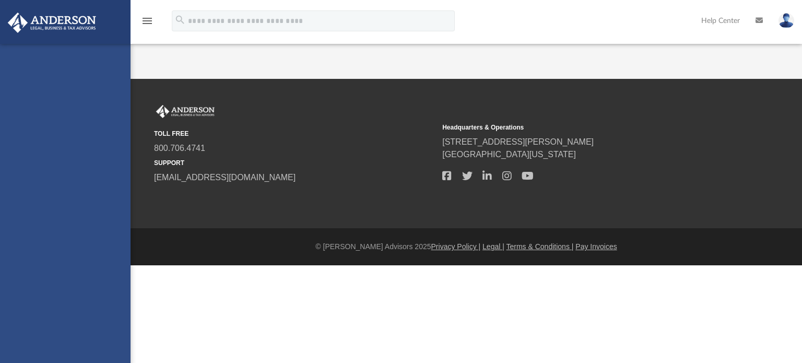 This screenshot has width=802, height=363. Describe the element at coordinates (180, 20) in the screenshot. I see `i: search` at that location.